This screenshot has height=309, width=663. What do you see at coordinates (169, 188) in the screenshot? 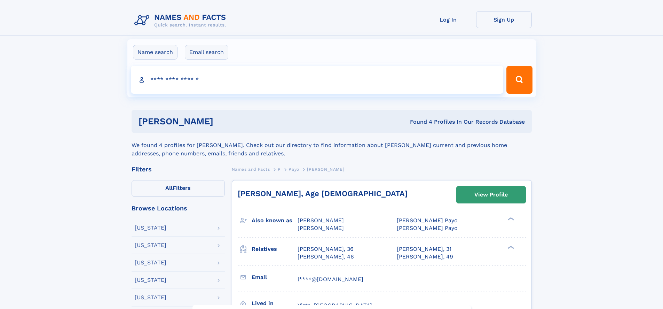
I see `span: All` at bounding box center [169, 188].